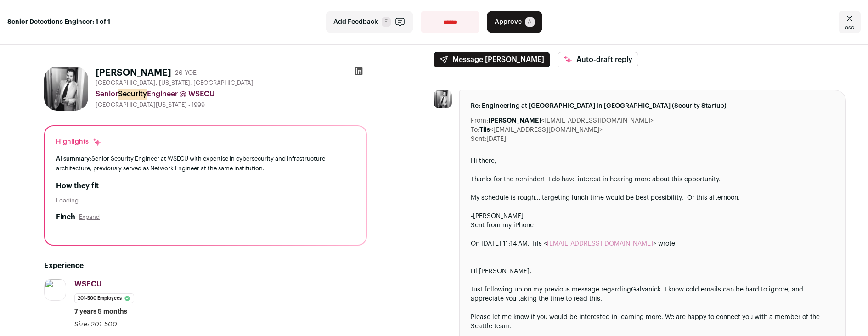  I want to click on div: Highlights, so click(78, 142).